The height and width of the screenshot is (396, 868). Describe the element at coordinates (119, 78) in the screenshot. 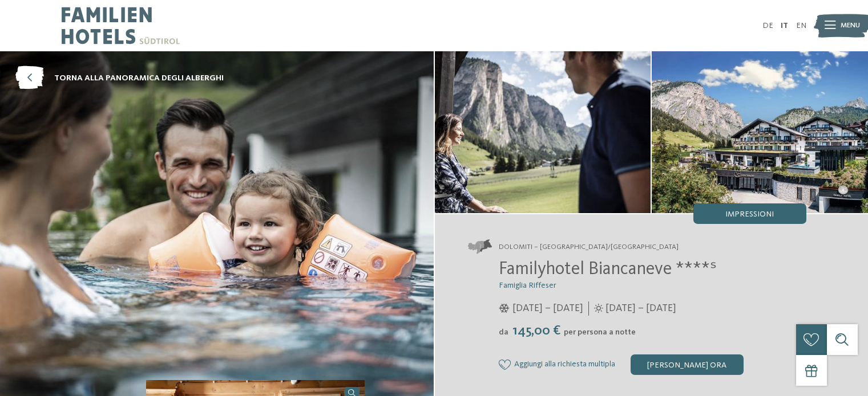

I see `a: torna alla panoramica degli alberghi` at that location.